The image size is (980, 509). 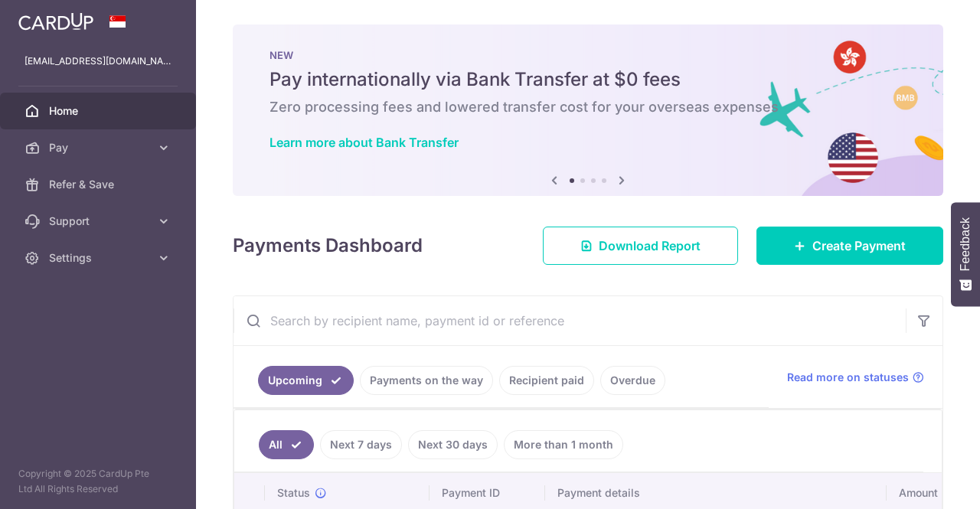 What do you see at coordinates (848, 377) in the screenshot?
I see `span: Read more on statuses` at bounding box center [848, 377].